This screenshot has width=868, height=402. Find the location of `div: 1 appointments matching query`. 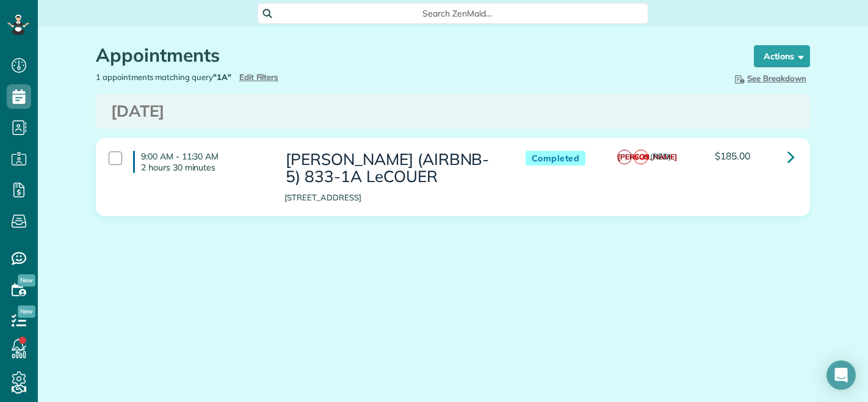

div: 1 appointments matching query is located at coordinates (270, 77).